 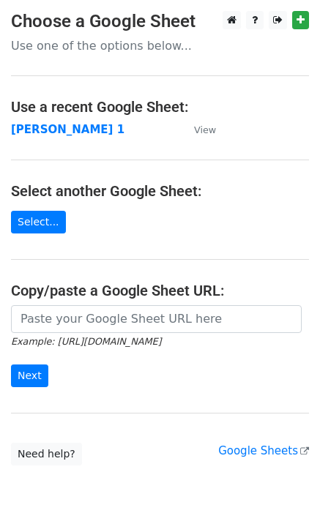 I want to click on h3: Choose a Google Sheet, so click(x=159, y=21).